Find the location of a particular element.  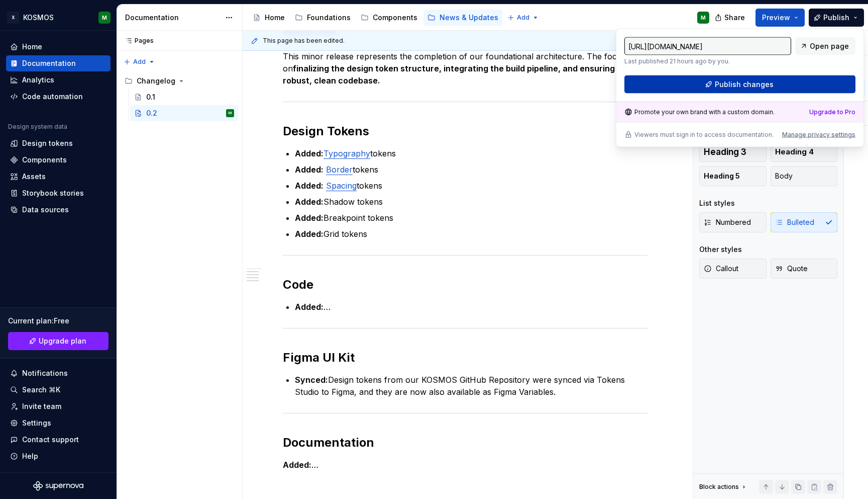

button: Heading 5 is located at coordinates (733, 176).